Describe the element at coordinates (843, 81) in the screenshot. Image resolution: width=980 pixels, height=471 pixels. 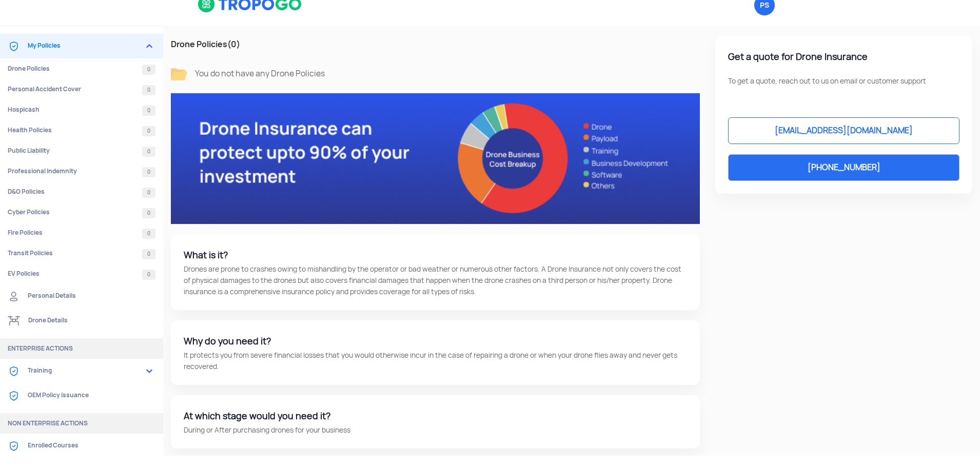
I see `div: To get a quote, reach out to us on email or customer support` at that location.